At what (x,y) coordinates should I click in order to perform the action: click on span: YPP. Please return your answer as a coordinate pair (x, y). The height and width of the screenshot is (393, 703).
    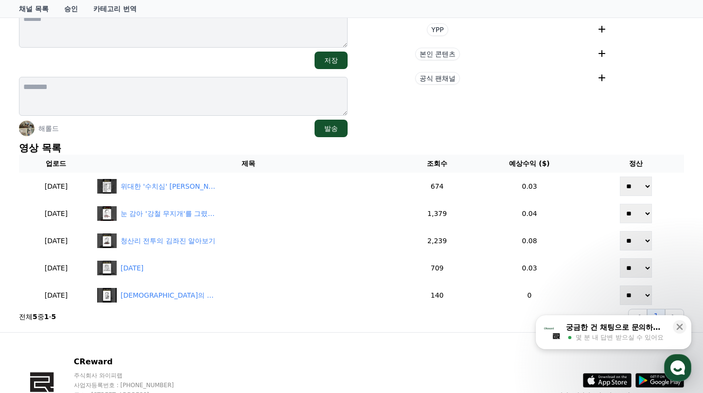
    Looking at the image, I should click on (437, 30).